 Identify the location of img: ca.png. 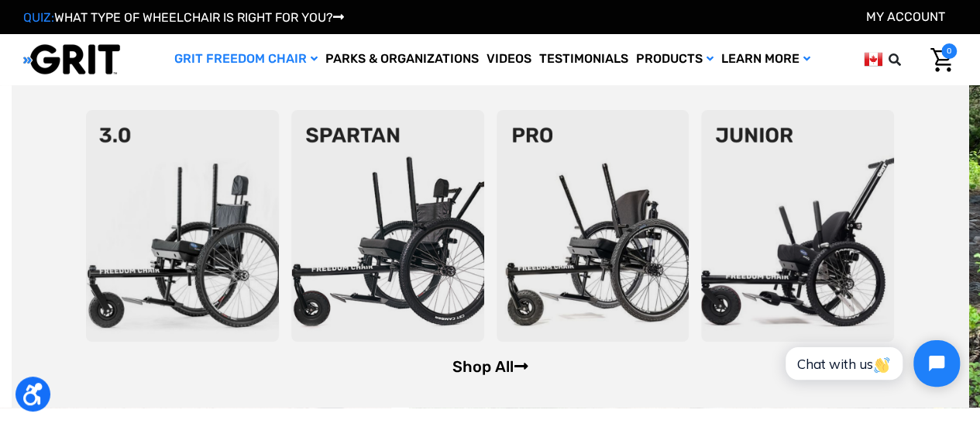
(873, 59).